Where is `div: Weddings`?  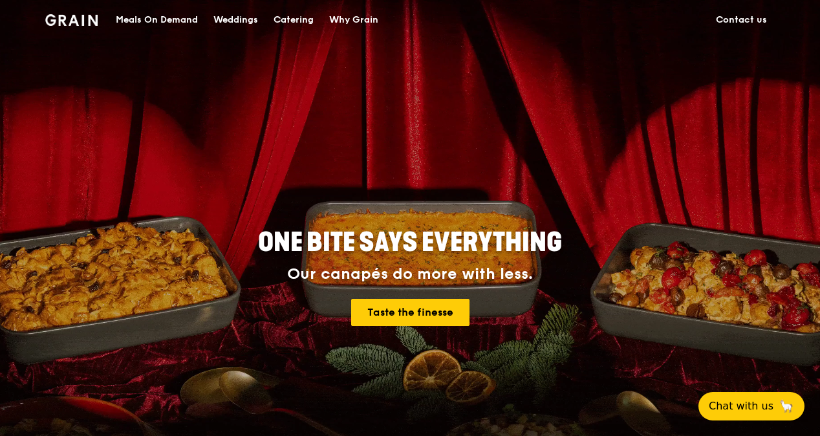
div: Weddings is located at coordinates (235, 20).